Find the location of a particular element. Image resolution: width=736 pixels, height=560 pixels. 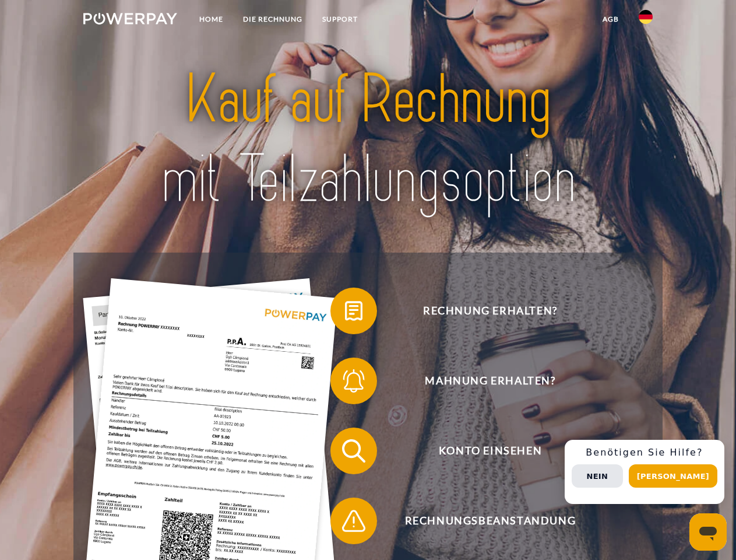

img: title-powerpay_de.svg is located at coordinates (368, 139).